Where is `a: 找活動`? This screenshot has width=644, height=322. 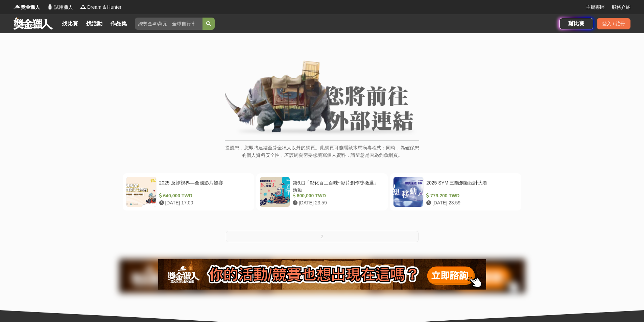 a: 找活動 is located at coordinates (94, 24).